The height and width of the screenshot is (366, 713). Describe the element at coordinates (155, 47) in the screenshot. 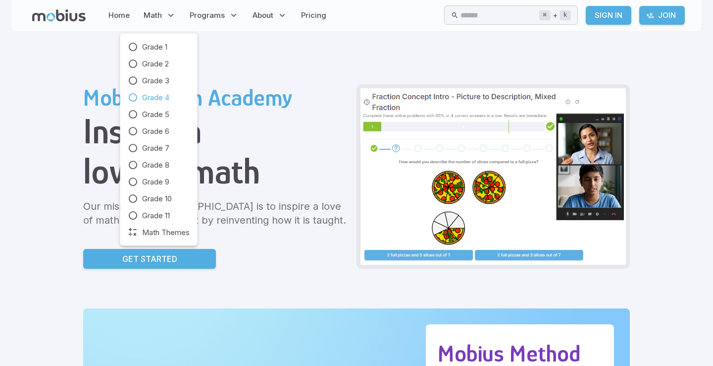

I see `span: Grade 1` at that location.